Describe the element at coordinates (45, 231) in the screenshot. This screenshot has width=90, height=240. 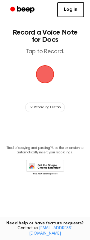
I see `span: Contact us` at that location.